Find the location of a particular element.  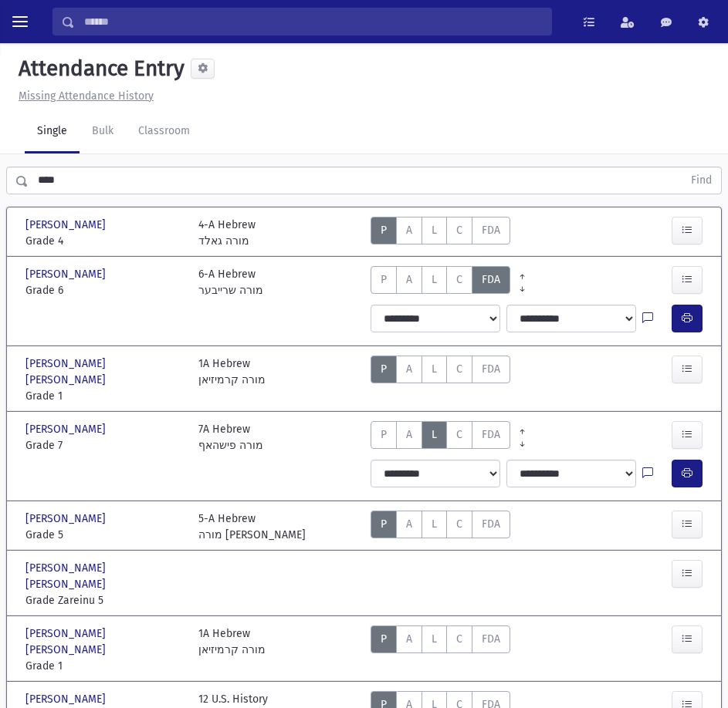

span: Grade 6 is located at coordinates (104, 290).